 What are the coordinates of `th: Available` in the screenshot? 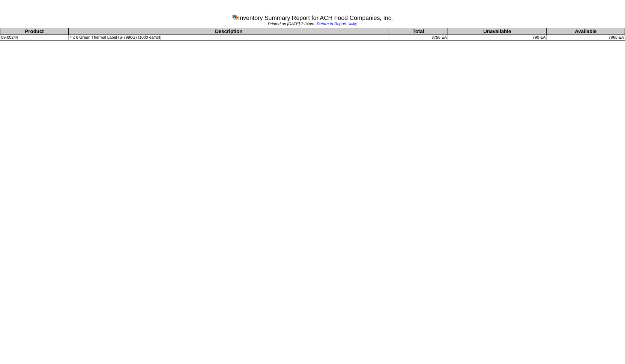 It's located at (585, 31).